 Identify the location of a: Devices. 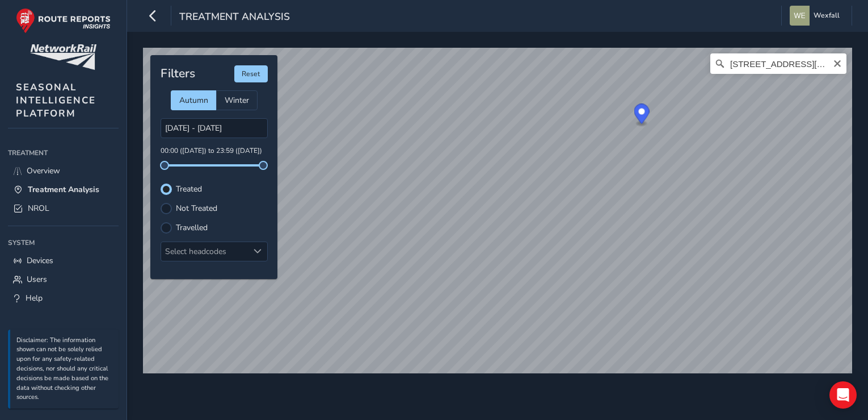
(63, 260).